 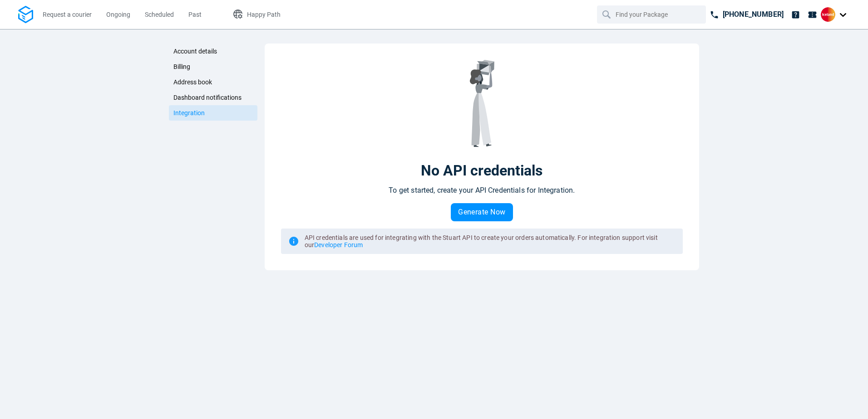 I want to click on span: Request a courier, so click(x=67, y=14).